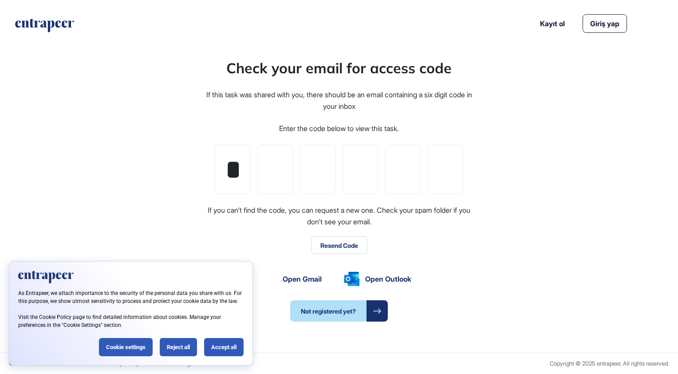  I want to click on span: Not registered yet?, so click(328, 311).